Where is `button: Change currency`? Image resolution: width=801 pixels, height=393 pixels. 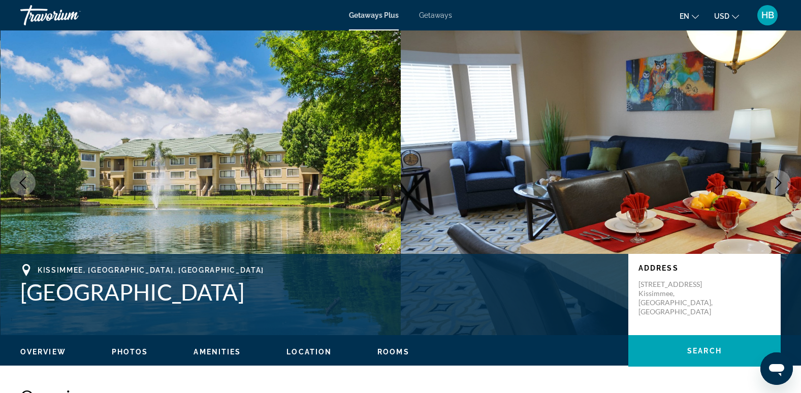
button: Change currency is located at coordinates (727, 16).